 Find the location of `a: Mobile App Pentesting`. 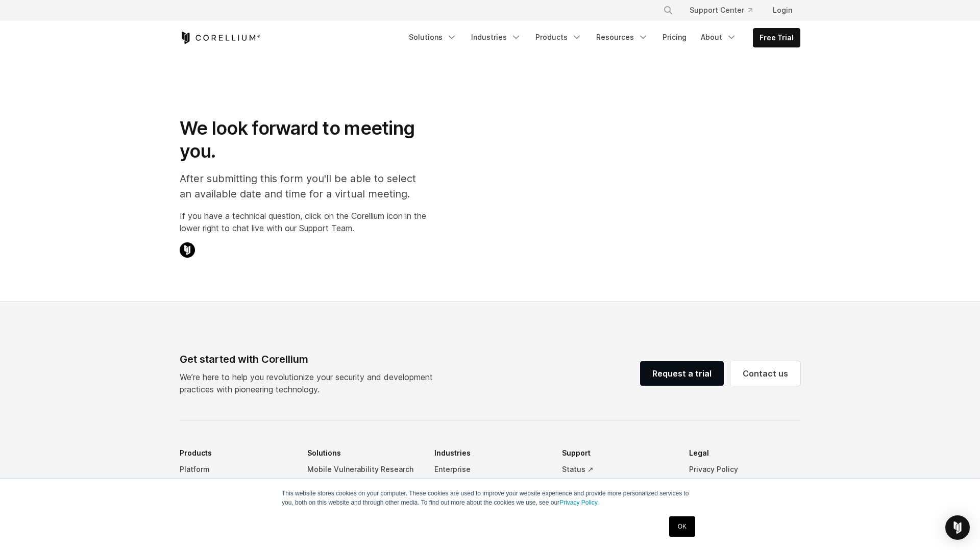

a: Mobile App Pentesting is located at coordinates (363, 486).